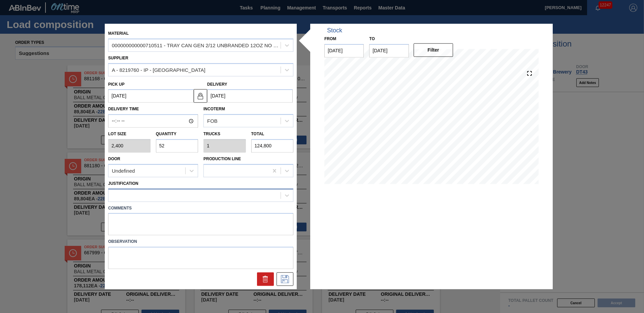 This screenshot has width=644, height=313. Describe the element at coordinates (285, 279) in the screenshot. I see `div: Save Suggestion` at that location.